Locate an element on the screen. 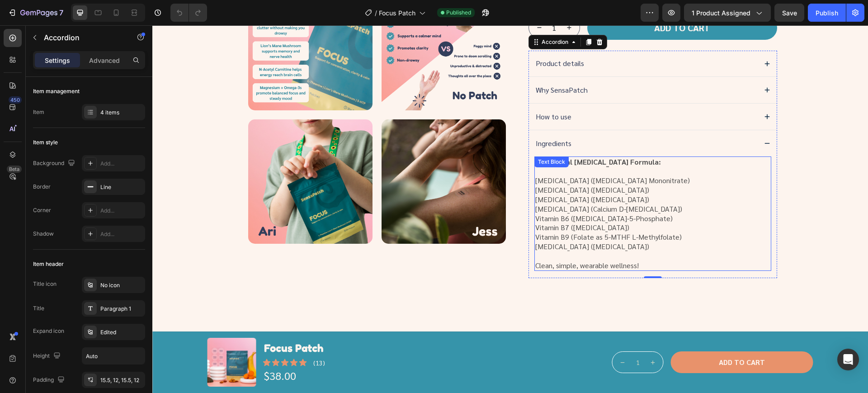 This screenshot has height=393, width=868. input: Auto is located at coordinates (114, 356).